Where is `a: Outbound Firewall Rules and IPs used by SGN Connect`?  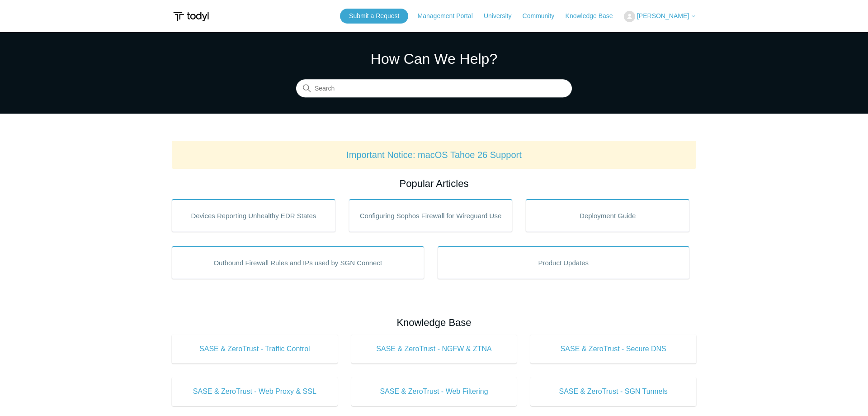 a: Outbound Firewall Rules and IPs used by SGN Connect is located at coordinates (298, 262).